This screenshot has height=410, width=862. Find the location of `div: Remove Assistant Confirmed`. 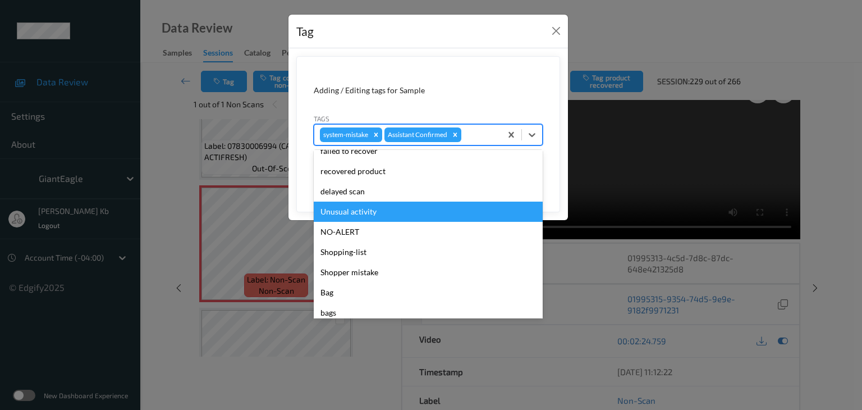

div: Remove Assistant Confirmed is located at coordinates (455, 135).